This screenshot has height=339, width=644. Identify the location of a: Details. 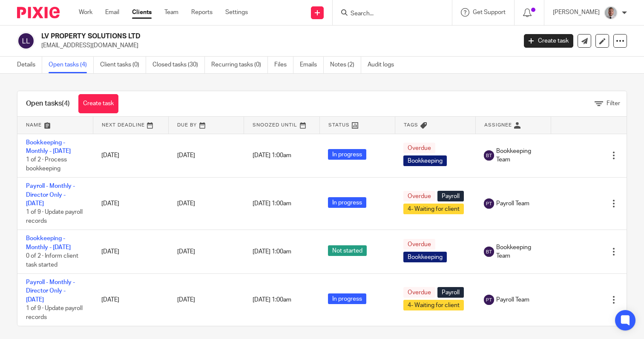
(30, 65).